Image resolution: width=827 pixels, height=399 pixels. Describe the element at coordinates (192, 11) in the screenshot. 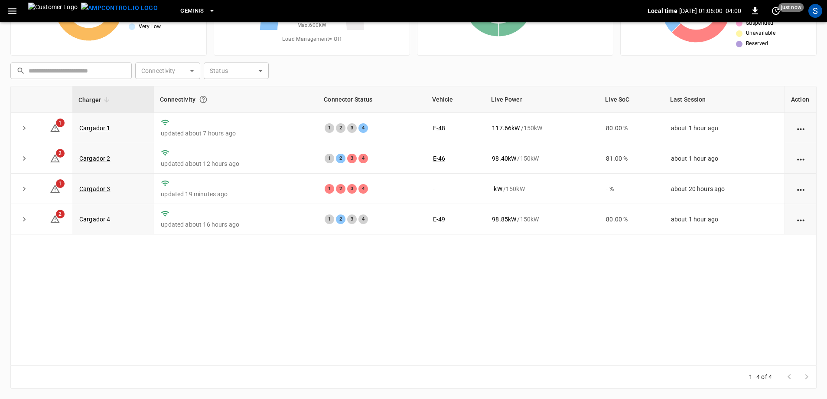

I see `span: Geminis` at that location.